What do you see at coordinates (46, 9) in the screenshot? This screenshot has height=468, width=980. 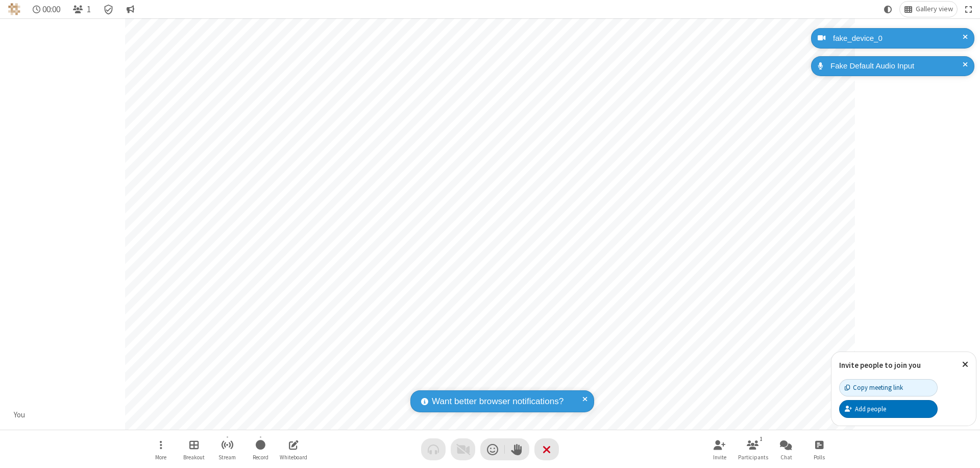 I see `div: Timer` at bounding box center [46, 9].